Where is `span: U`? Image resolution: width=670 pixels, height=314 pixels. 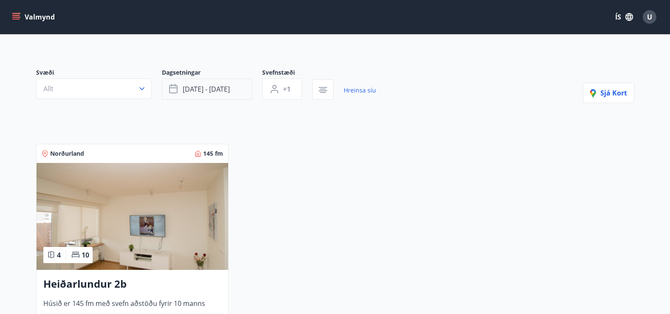 span: U is located at coordinates (650, 17).